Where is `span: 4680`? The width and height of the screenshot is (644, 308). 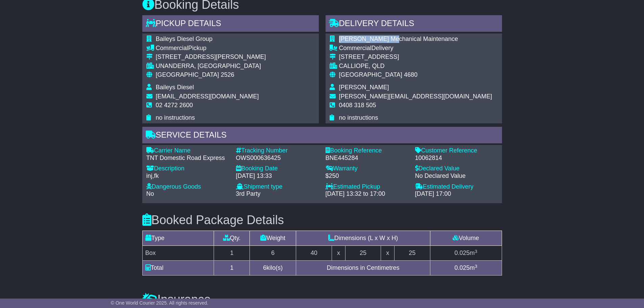
span: 4680 is located at coordinates (411, 75).